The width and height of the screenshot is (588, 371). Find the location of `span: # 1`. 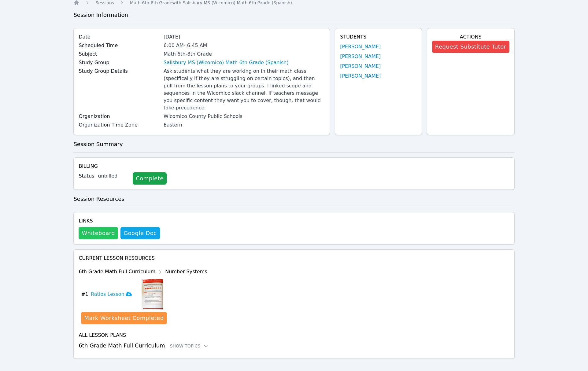

span: # 1 is located at coordinates (84, 294).